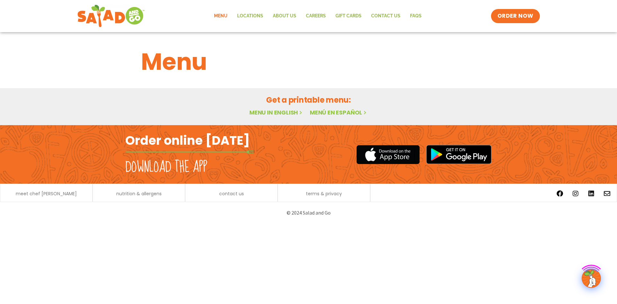 The height and width of the screenshot is (304, 617). What do you see at coordinates (348, 16) in the screenshot?
I see `a: GIFT CARDS` at bounding box center [348, 16].